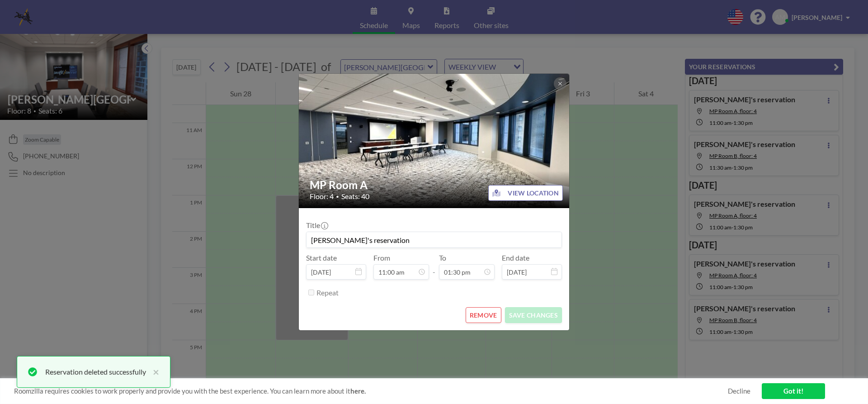 The height and width of the screenshot is (404, 868). I want to click on label: Repeat, so click(327, 293).